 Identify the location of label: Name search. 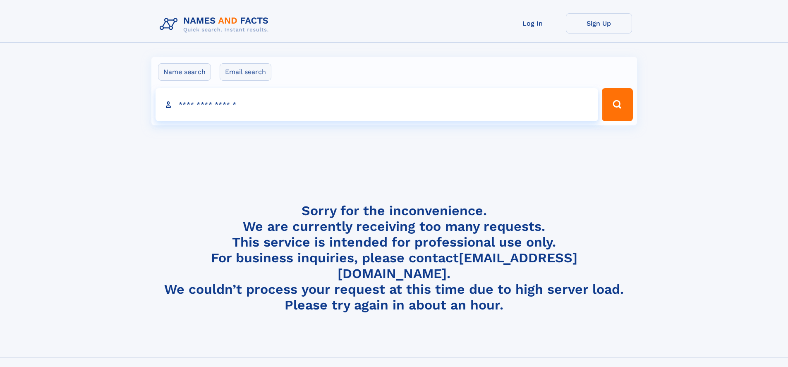
(184, 72).